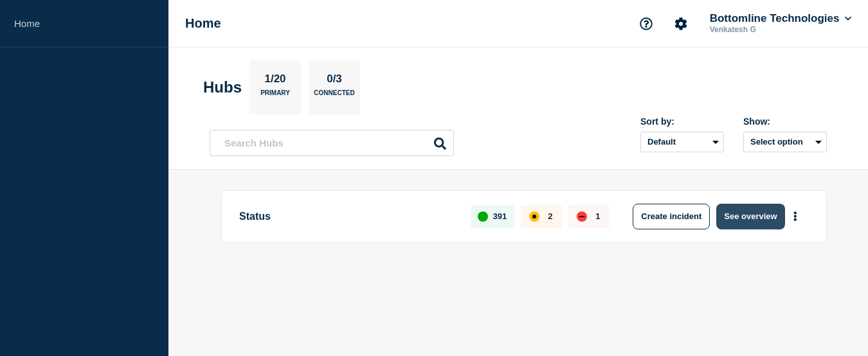 The width and height of the screenshot is (868, 356). What do you see at coordinates (786, 142) in the screenshot?
I see `button: Select option` at bounding box center [786, 142].